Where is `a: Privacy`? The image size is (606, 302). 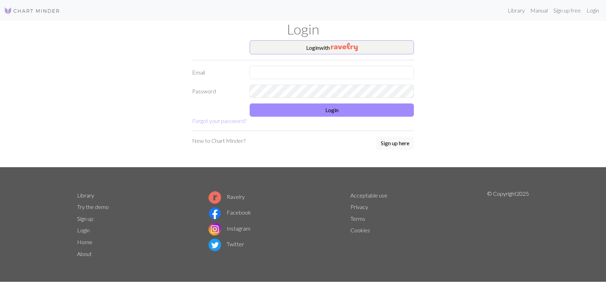
a: Privacy is located at coordinates (359, 207).